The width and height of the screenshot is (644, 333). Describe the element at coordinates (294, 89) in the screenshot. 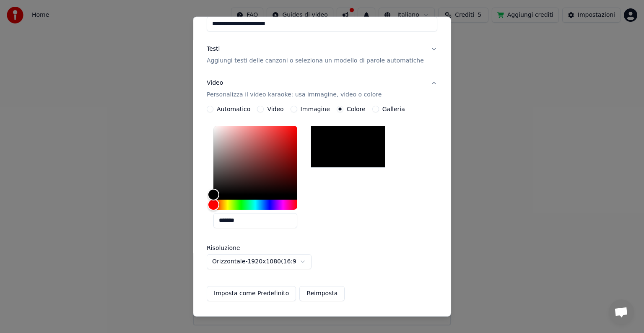

I see `div: Video` at that location.